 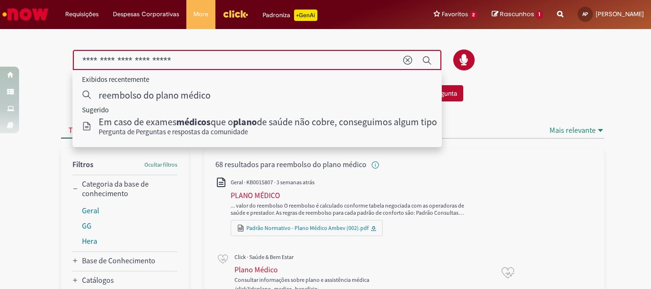 What do you see at coordinates (517, 14) in the screenshot?
I see `a: Rascunhos` at bounding box center [517, 14].